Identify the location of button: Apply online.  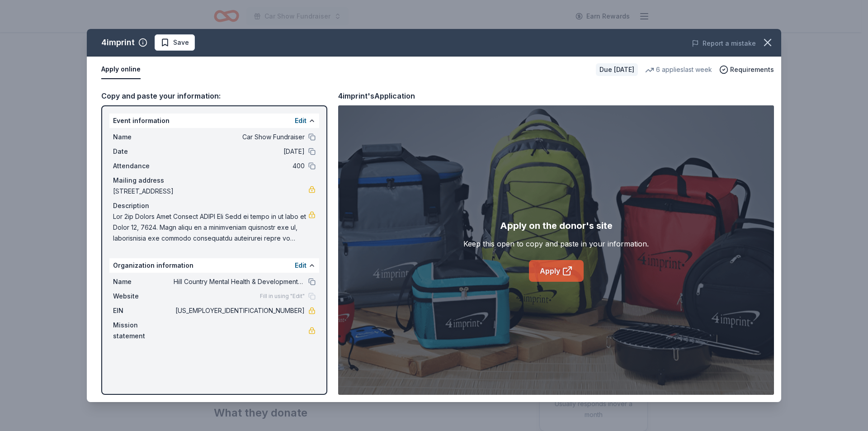
(121, 70).